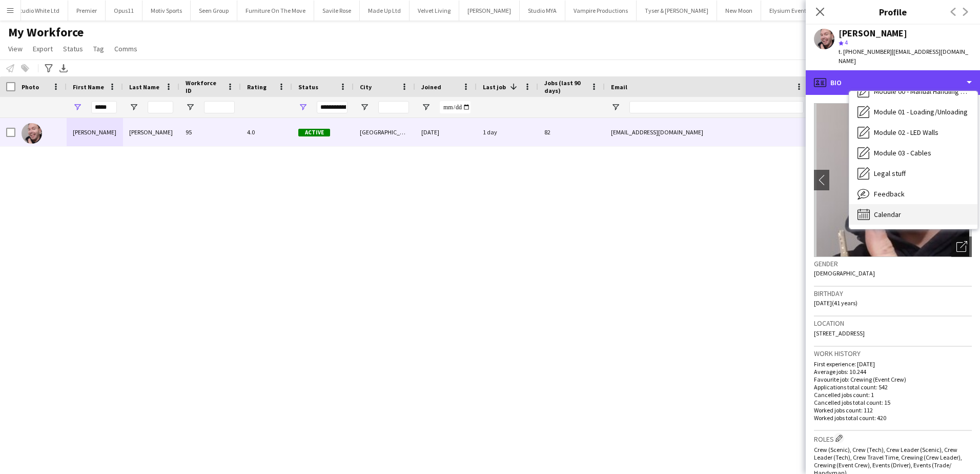 The image size is (980, 474). Describe the element at coordinates (161, 107) in the screenshot. I see `input: Last Name Filter Input` at that location.